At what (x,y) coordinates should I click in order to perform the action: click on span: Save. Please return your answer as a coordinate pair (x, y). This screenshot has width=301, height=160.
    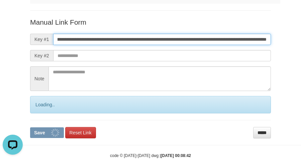
    Looking at the image, I should click on (39, 133).